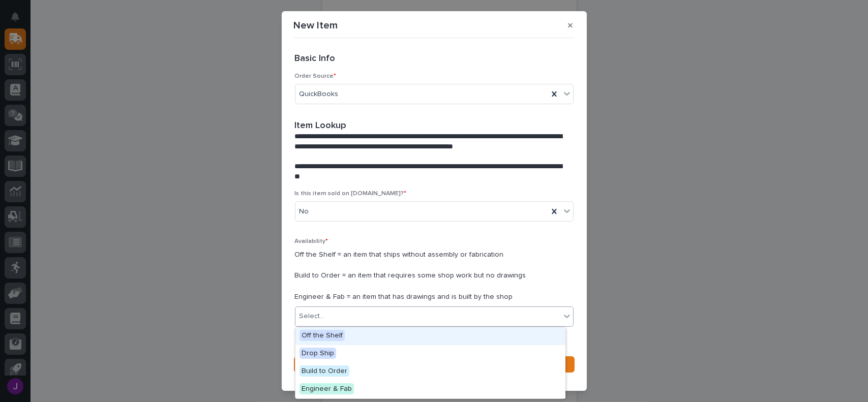 The height and width of the screenshot is (402, 868). What do you see at coordinates (326, 389) in the screenshot?
I see `span: Engineer & Fab` at bounding box center [326, 389].